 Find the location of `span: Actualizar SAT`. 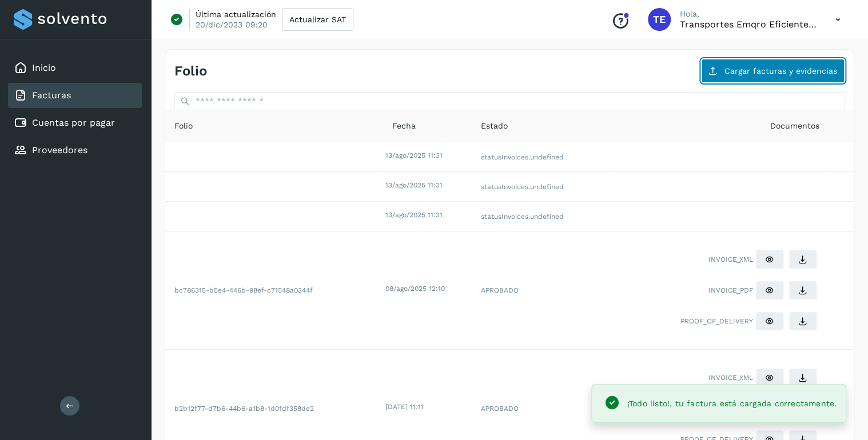

span: Actualizar SAT is located at coordinates (317, 20).